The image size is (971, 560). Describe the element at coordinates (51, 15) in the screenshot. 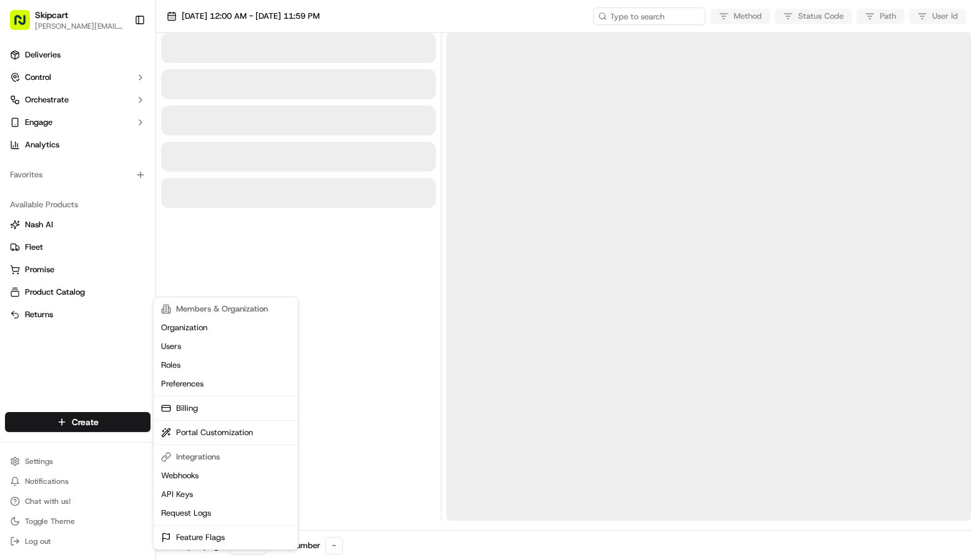

I see `span: Skipcart` at that location.